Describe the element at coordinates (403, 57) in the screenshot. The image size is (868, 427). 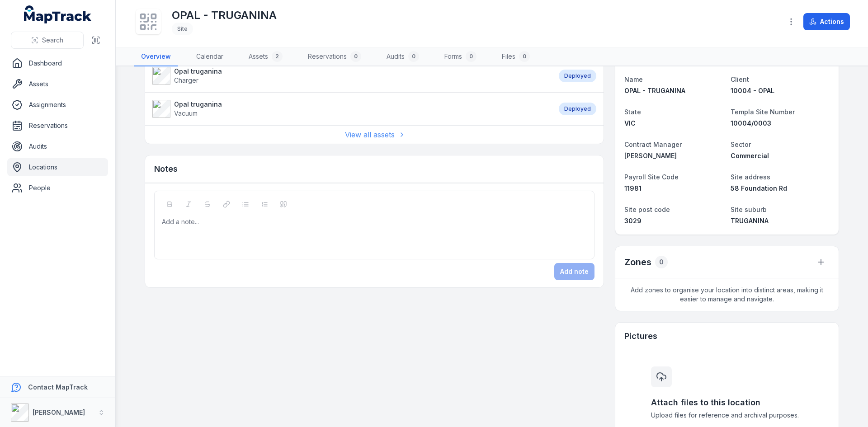
I see `a: Audits0` at that location.